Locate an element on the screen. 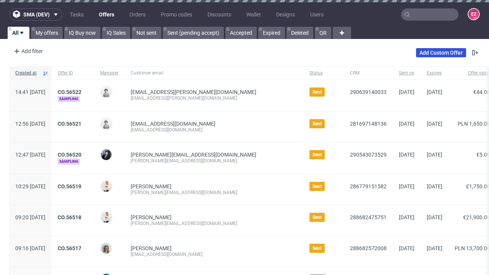 This screenshot has height=275, width=489. span: Status is located at coordinates (324, 73).